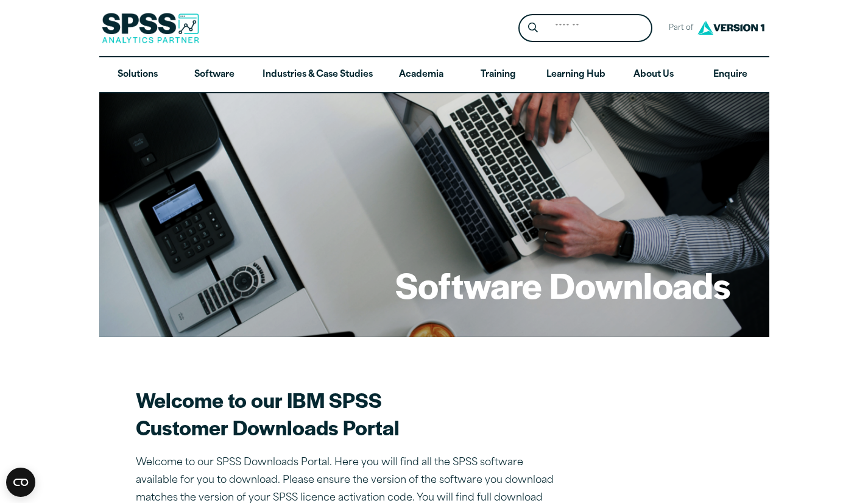 This screenshot has width=868, height=503. What do you see at coordinates (563, 285) in the screenshot?
I see `h1: Software Downloads` at bounding box center [563, 285].